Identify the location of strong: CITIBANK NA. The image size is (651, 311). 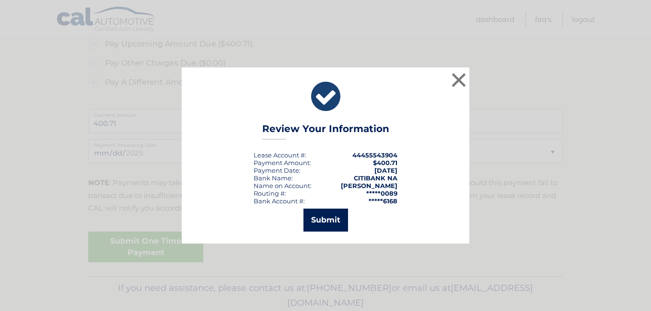
(375, 178).